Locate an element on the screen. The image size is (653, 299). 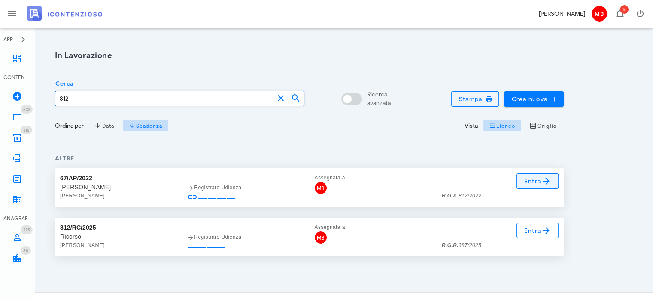
button: clear icon is located at coordinates (281, 98).